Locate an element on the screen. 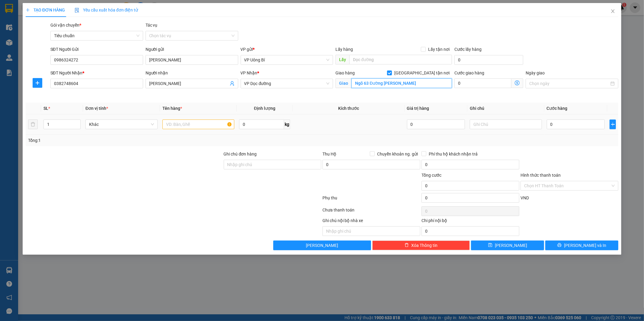  span: VND is located at coordinates (525, 198).